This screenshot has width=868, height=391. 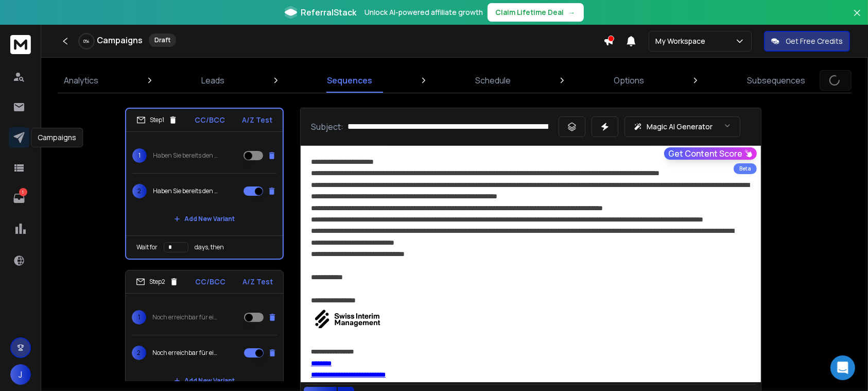 I want to click on p: Unlock AI-powered affiliate growth, so click(x=425, y=12).